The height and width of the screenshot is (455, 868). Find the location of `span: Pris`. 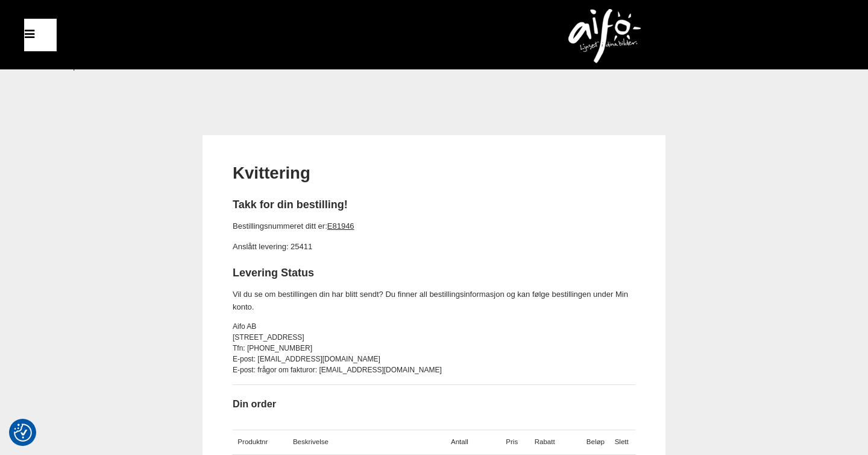

span: Pris is located at coordinates (511, 442).